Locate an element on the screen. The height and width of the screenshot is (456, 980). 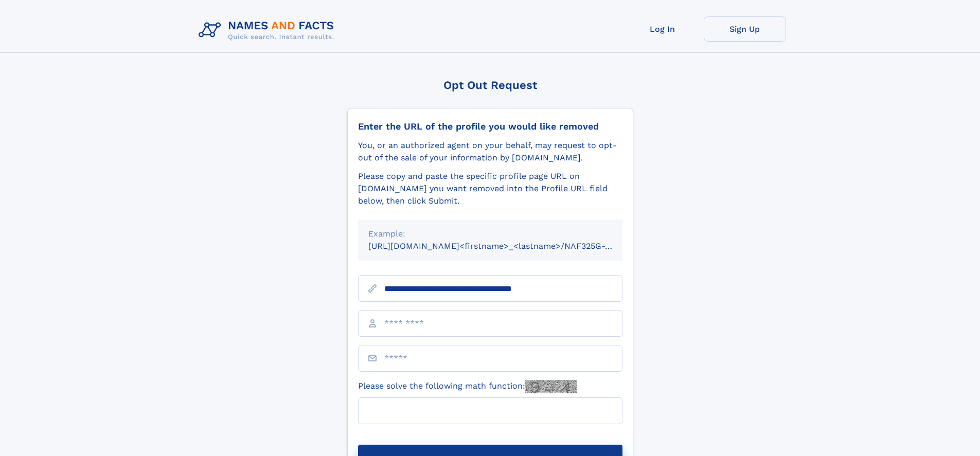
div: You, or an authorized agent on your behalf, may request to opt-out of the sale of your informatio... is located at coordinates (490, 152).